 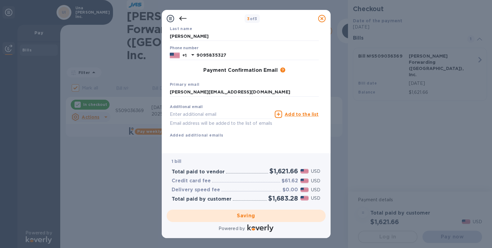 I want to click on h3: Total paid by customer, so click(x=201, y=199).